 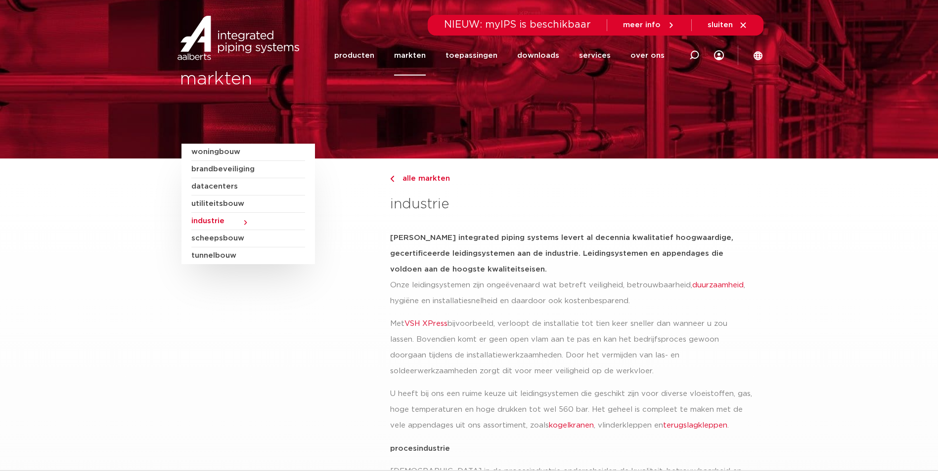 What do you see at coordinates (573, 179) in the screenshot?
I see `a: alle markten` at bounding box center [573, 179].